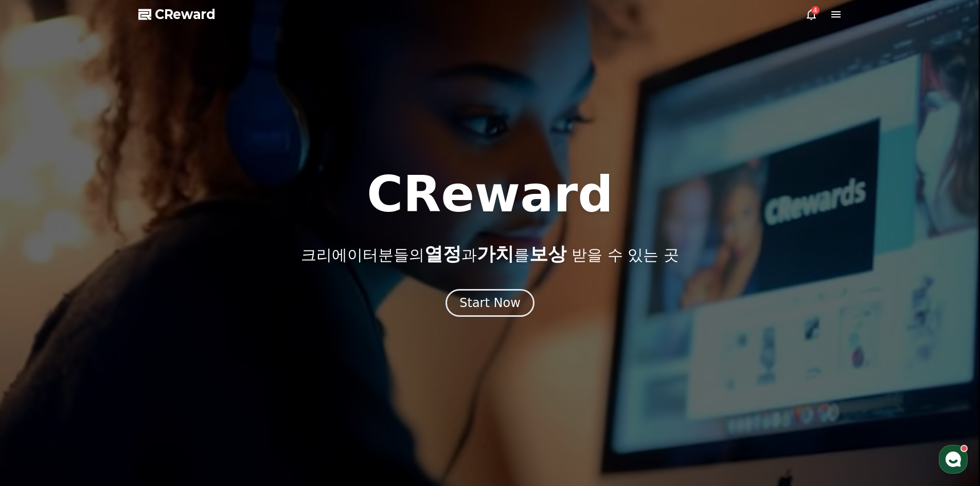 The image size is (980, 486). I want to click on span: 설정, so click(165, 346).